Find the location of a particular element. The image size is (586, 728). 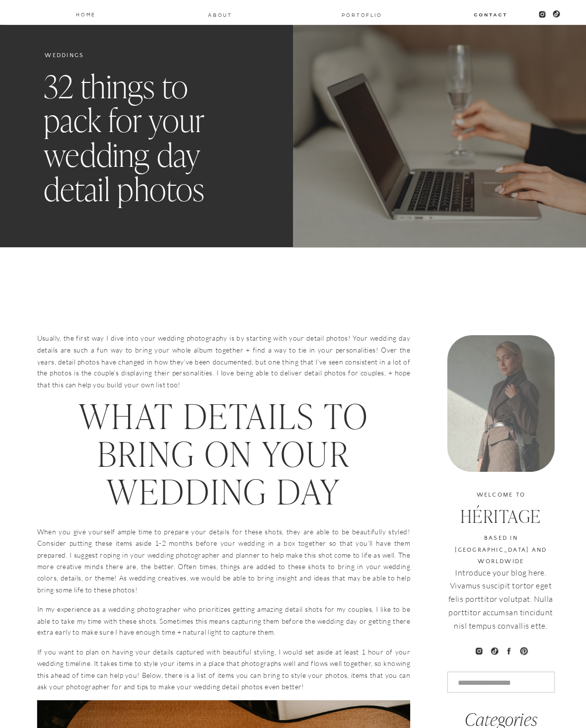

nav: About is located at coordinates (220, 15).